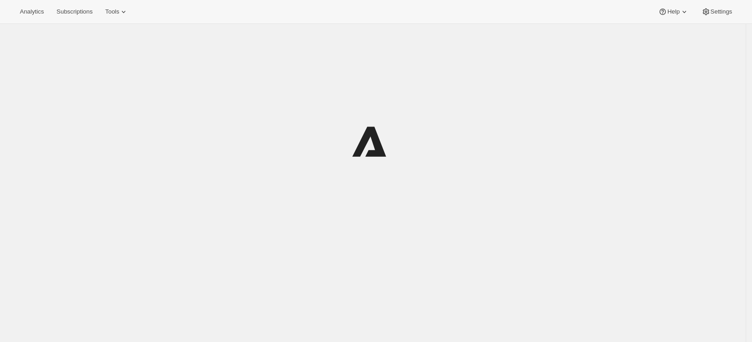 This screenshot has width=752, height=342. I want to click on span: Subscriptions, so click(74, 12).